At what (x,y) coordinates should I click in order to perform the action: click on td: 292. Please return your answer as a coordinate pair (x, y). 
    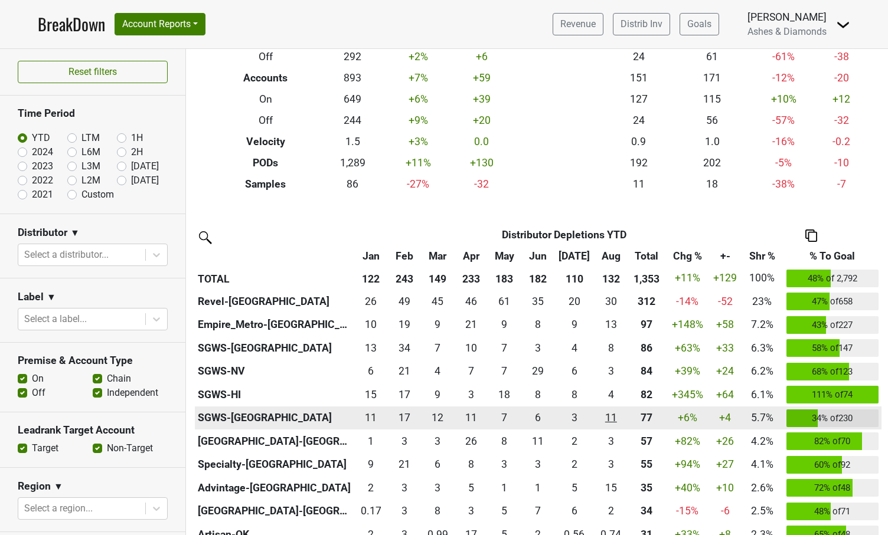
    Looking at the image, I should click on (352, 57).